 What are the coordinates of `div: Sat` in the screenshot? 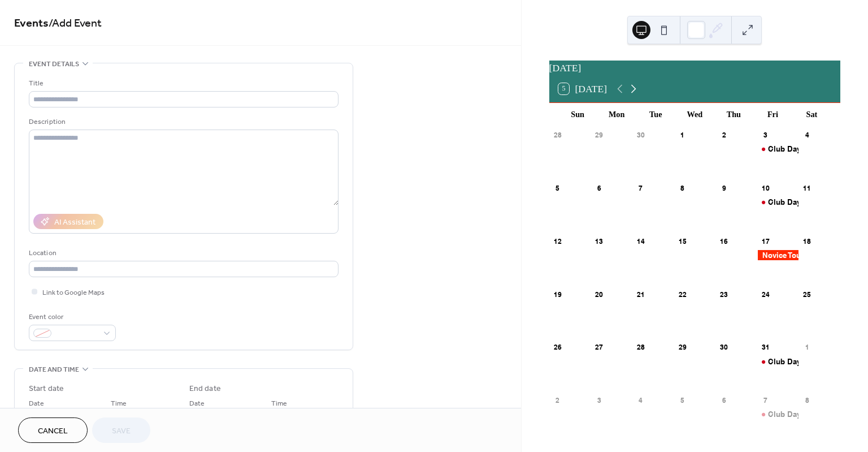 It's located at (811, 115).